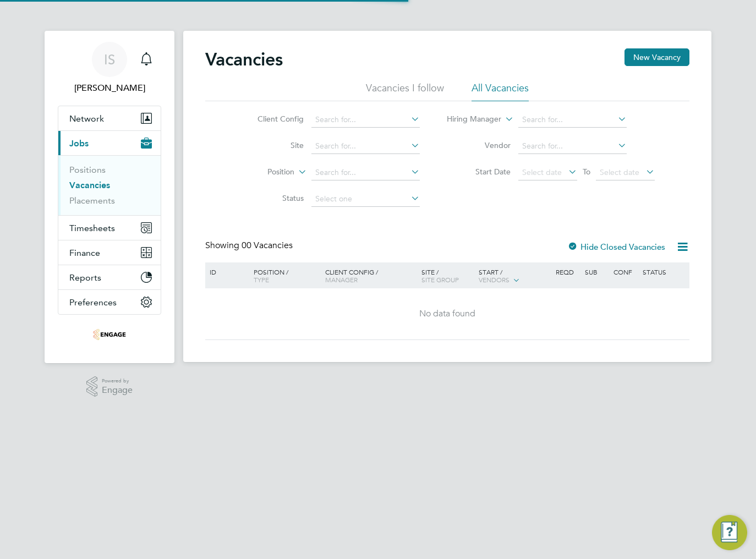 The width and height of the screenshot is (756, 559). What do you see at coordinates (244, 60) in the screenshot?
I see `h2: Vacancies` at bounding box center [244, 60].